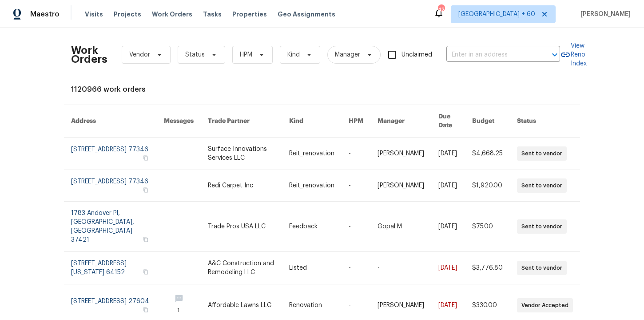 The height and width of the screenshot is (320, 644). I want to click on td: Redi Carpet Inc, so click(241, 185).